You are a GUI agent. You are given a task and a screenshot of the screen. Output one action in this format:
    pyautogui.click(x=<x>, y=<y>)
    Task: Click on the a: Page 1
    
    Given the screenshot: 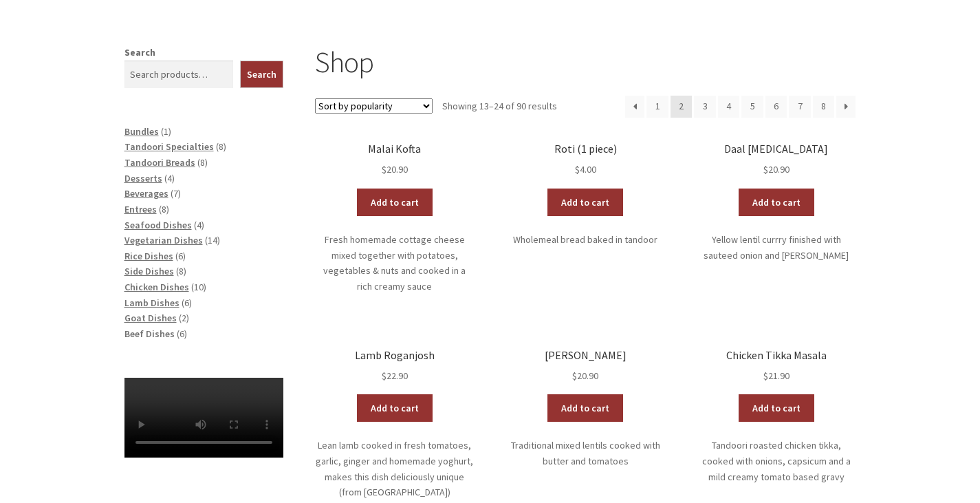 What is the action you would take?
    pyautogui.click(x=658, y=106)
    